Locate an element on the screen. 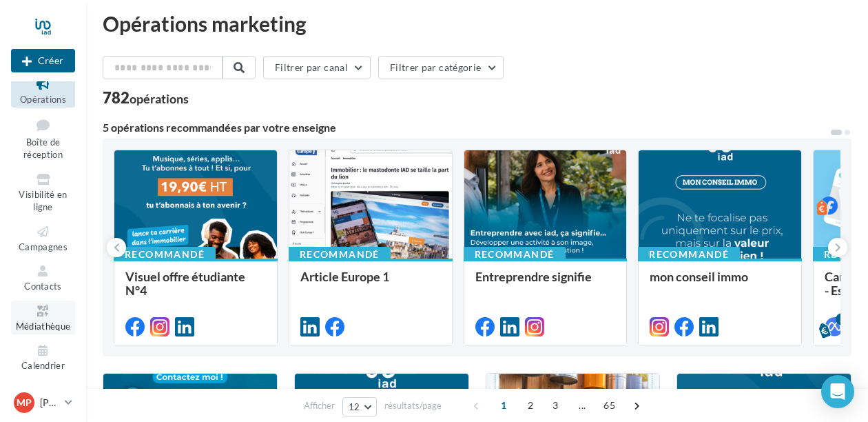  a: Calendrier is located at coordinates (43, 356).